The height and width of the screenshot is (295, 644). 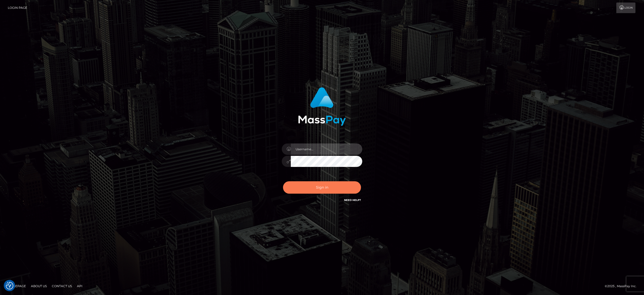 I want to click on a: Contact Us, so click(x=62, y=286).